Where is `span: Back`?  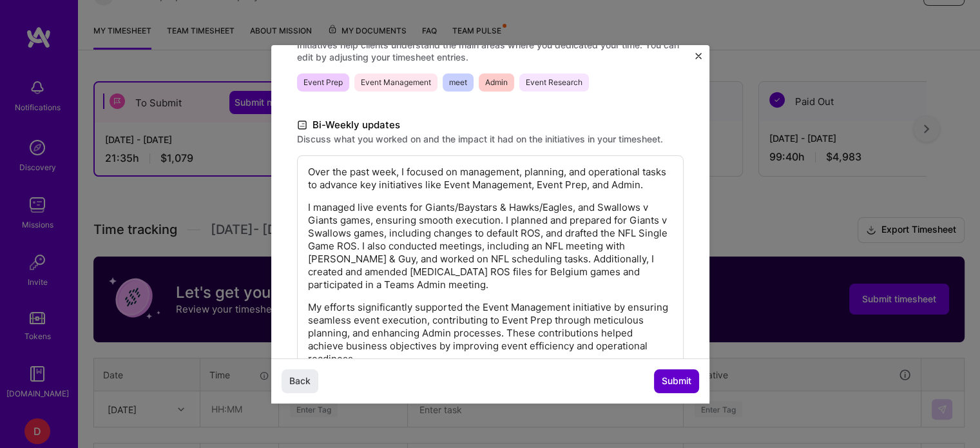 span: Back is located at coordinates (299, 381).